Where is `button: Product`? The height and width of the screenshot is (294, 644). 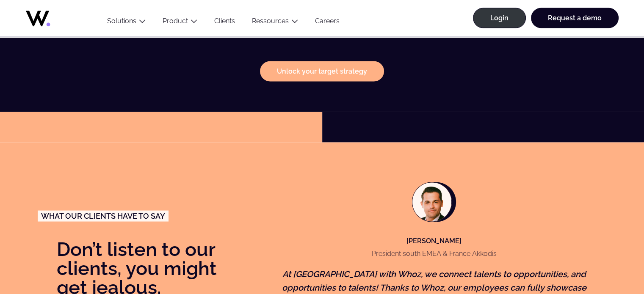
button: Product is located at coordinates (179, 23).